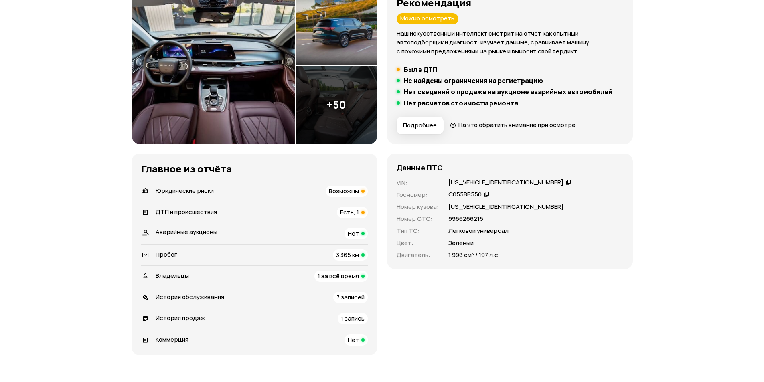  What do you see at coordinates (184, 190) in the screenshot?
I see `span: Юридические риски` at bounding box center [184, 190].